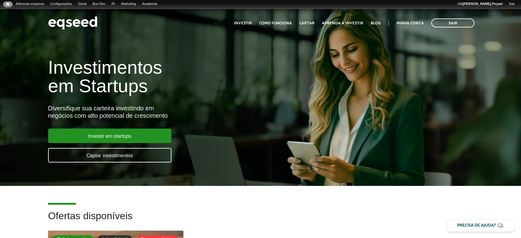 This screenshot has width=521, height=238. I want to click on a: Configurações, so click(61, 4).